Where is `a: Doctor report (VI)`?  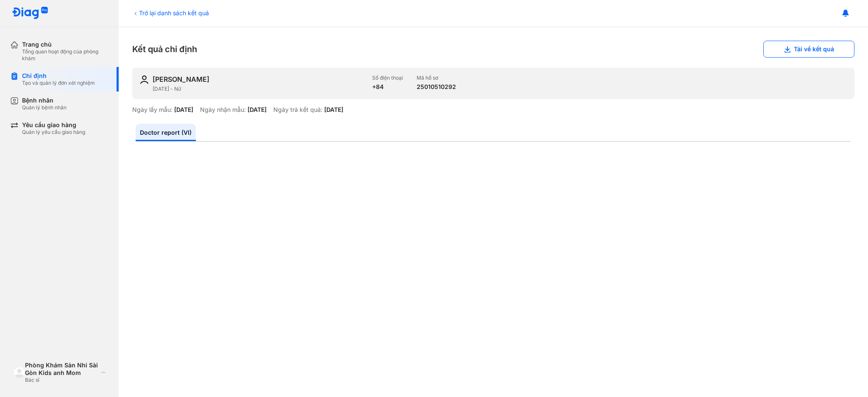 a: Doctor report (VI) is located at coordinates (166, 132).